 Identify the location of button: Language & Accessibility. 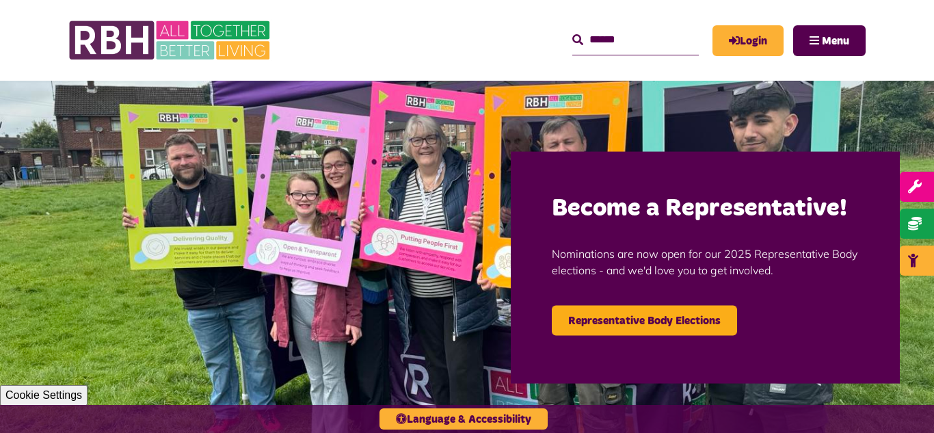
(463, 418).